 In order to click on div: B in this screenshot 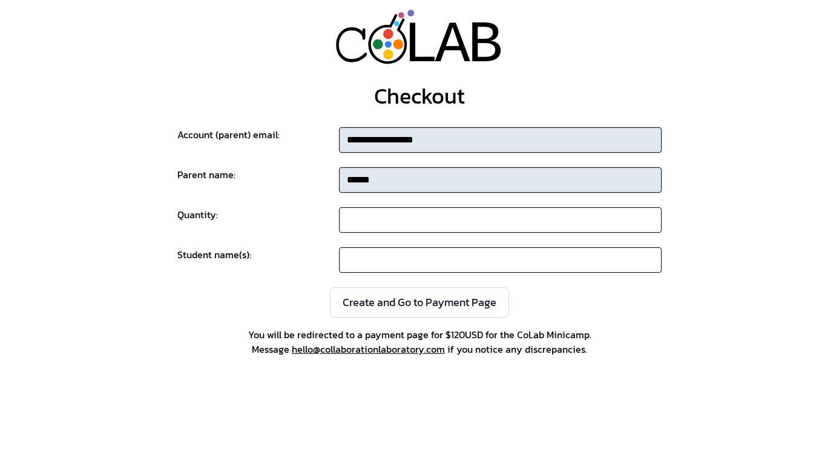, I will do `click(486, 45)`.